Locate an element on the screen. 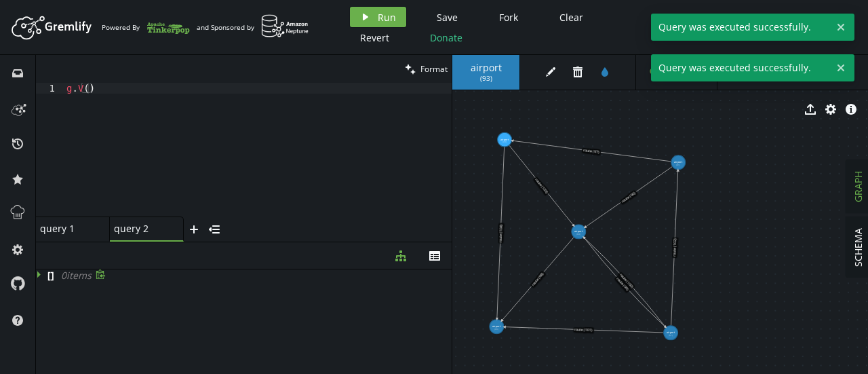 This screenshot has height=374, width=868. span: GRAPH is located at coordinates (858, 187).